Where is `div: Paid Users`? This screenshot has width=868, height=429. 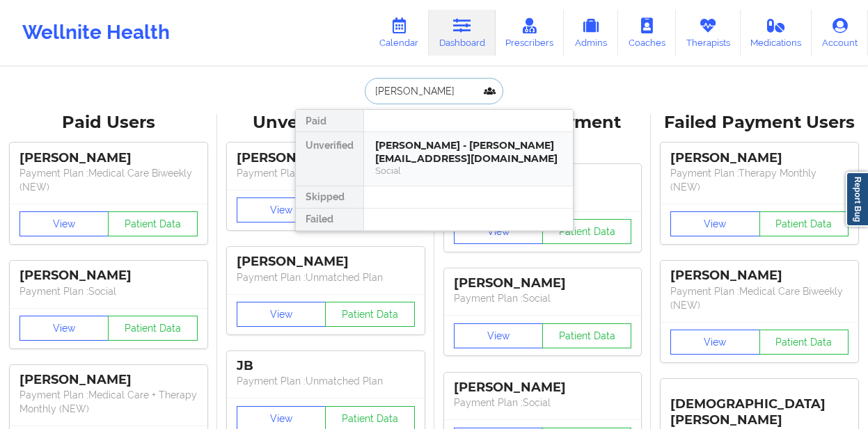
div: Paid Users is located at coordinates (109, 122).